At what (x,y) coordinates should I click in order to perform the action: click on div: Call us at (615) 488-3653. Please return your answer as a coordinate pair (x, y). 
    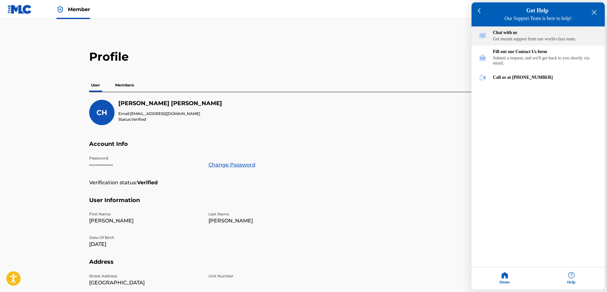
    Looking at the image, I should click on (538, 78).